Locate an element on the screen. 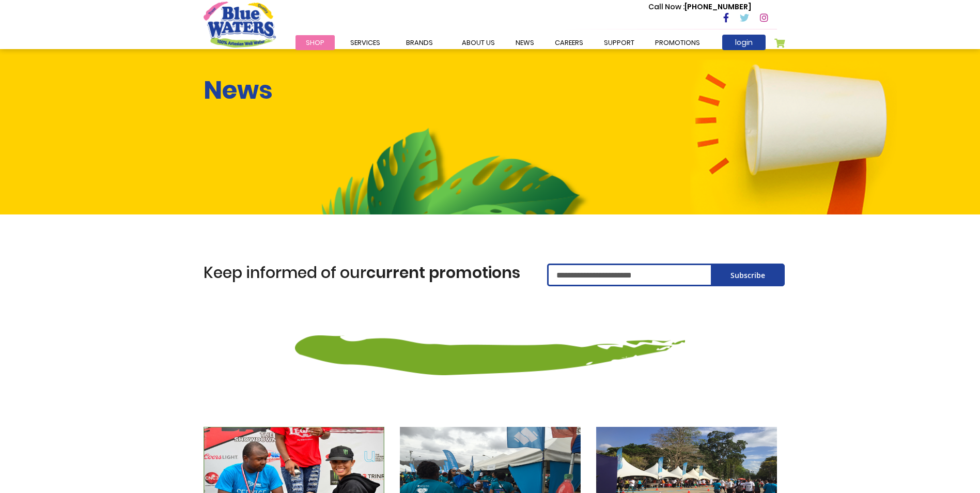  a: support is located at coordinates (618, 43).